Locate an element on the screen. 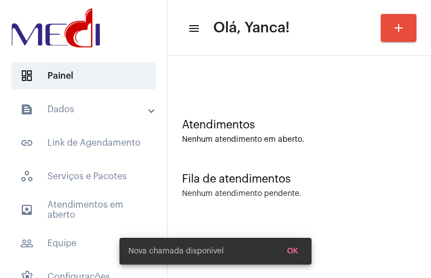 The image size is (431, 278). div: Nenhum atendimento pendente. is located at coordinates (242, 194).